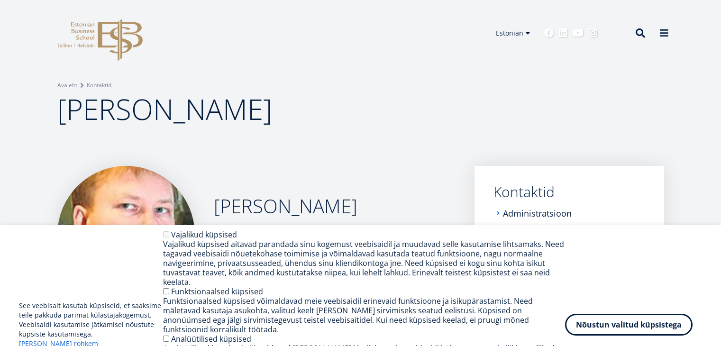 This screenshot has width=721, height=346. Describe the element at coordinates (593, 33) in the screenshot. I see `a: Instagram` at that location.